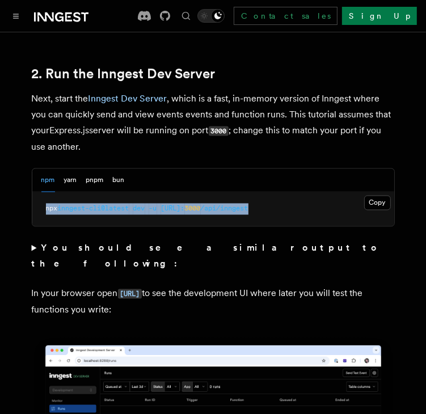 Image resolution: width=426 pixels, height=414 pixels. Describe the element at coordinates (128, 98) in the screenshot. I see `a: Inngest Dev Server` at that location.